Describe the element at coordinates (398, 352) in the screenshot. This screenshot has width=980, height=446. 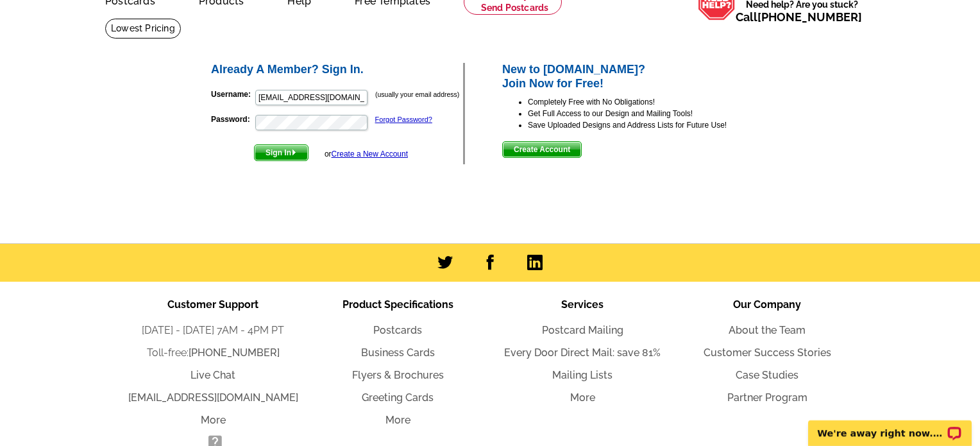
I see `a: Business Cards` at that location.